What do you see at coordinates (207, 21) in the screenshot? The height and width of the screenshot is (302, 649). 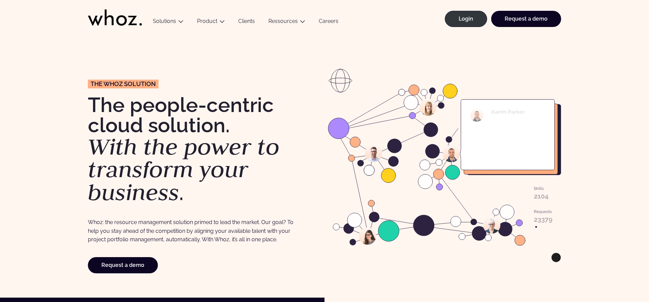 I see `a: Product` at bounding box center [207, 21].